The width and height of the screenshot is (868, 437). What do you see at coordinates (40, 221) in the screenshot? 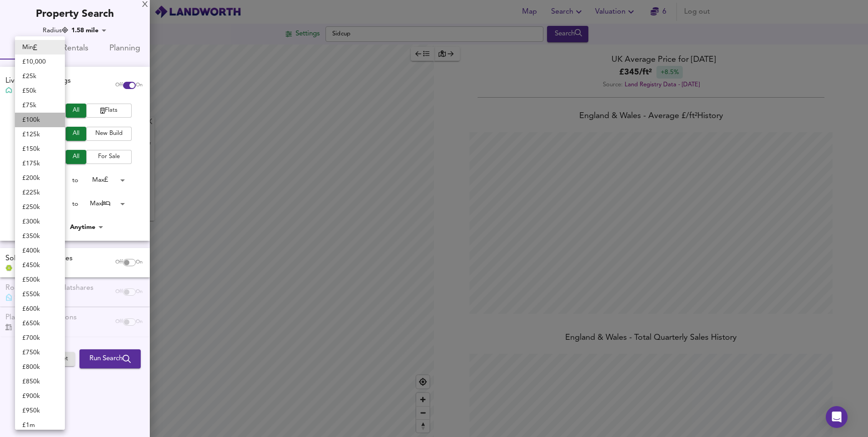
I see `li: £ 300k` at bounding box center [40, 221].